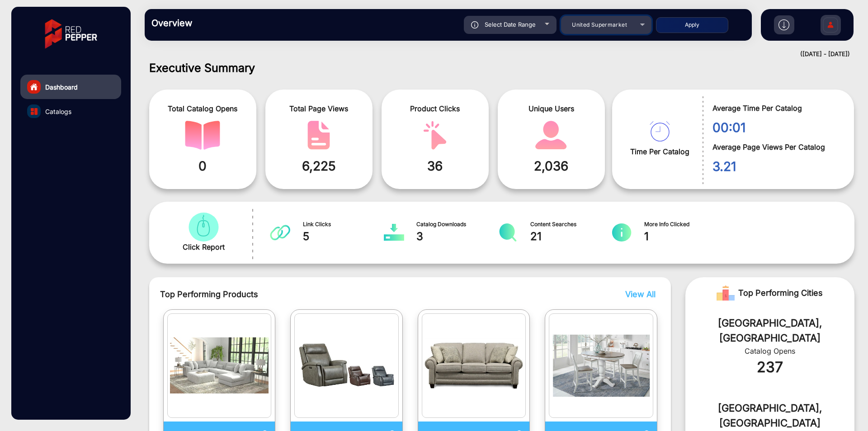 This screenshot has height=431, width=868. What do you see at coordinates (776, 128) in the screenshot?
I see `span: 00:01` at bounding box center [776, 128].